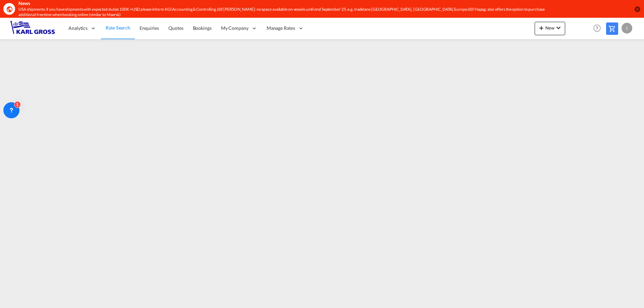 The height and width of the screenshot is (308, 644). I want to click on span: Bookings, so click(202, 28).